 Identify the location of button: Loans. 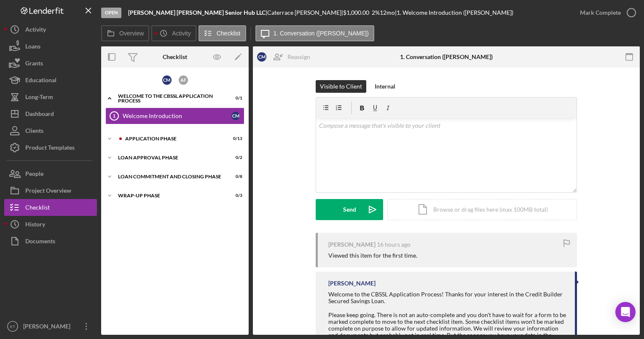
(50, 46).